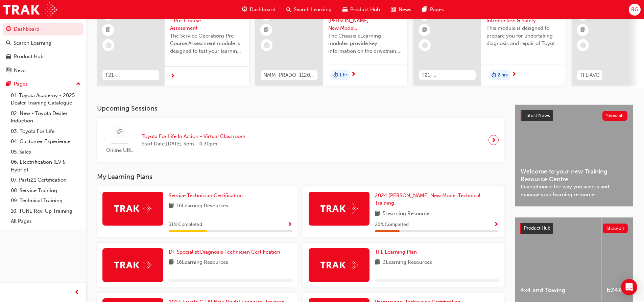 The image size is (644, 302). I want to click on span: T21-FOD_HVIS_PREREQ, so click(448, 75).